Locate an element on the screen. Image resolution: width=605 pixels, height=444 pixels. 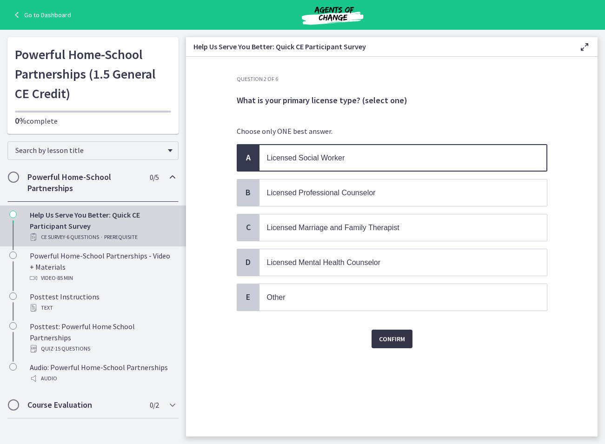
button: Confirm is located at coordinates (392, 339).